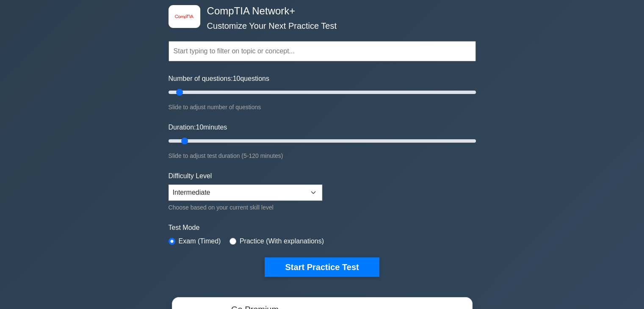  Describe the element at coordinates (219, 79) in the screenshot. I see `label: Number of questions: questions` at that location.